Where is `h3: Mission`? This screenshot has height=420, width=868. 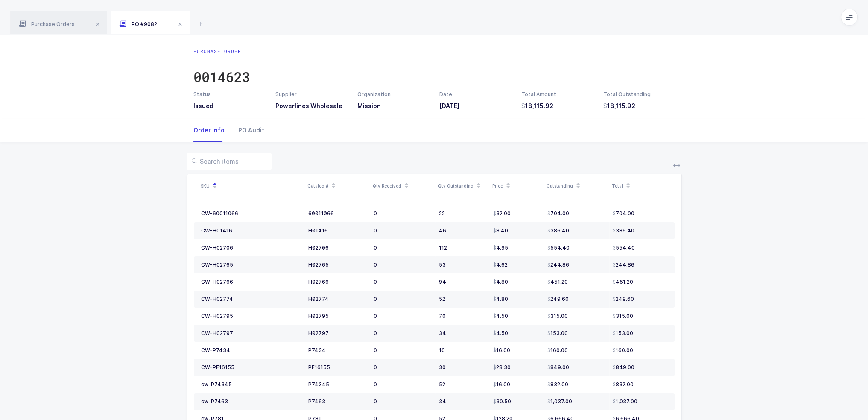
h3: Mission is located at coordinates (393, 106).